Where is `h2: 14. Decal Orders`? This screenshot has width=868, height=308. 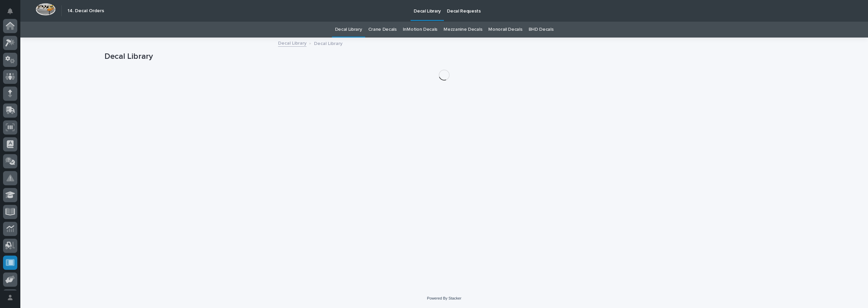 h2: 14. Decal Orders is located at coordinates (86, 11).